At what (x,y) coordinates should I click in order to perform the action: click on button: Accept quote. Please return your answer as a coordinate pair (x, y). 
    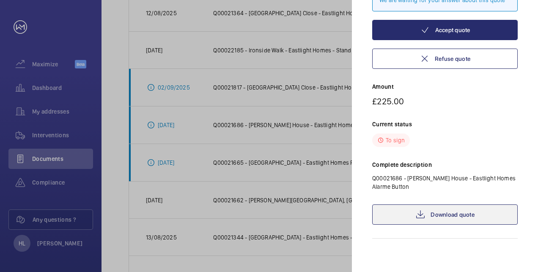
    Looking at the image, I should click on (445, 30).